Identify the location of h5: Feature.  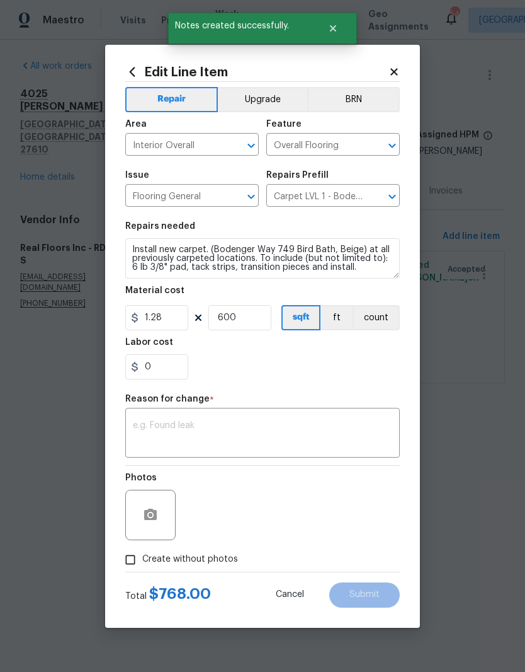
(284, 124).